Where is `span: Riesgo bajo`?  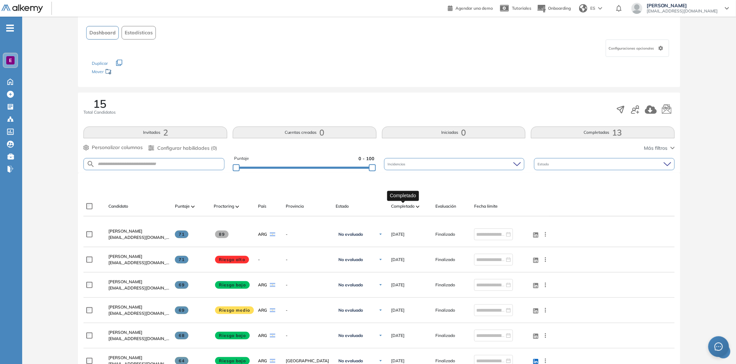
span: Riesgo bajo is located at coordinates (232, 285).